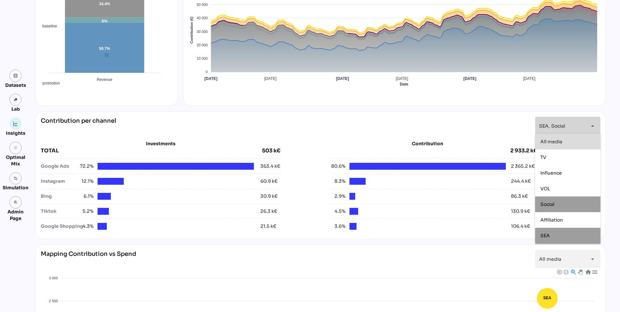 The height and width of the screenshot is (312, 620). What do you see at coordinates (520, 226) in the screenshot?
I see `div: 106.4 k€` at bounding box center [520, 226].